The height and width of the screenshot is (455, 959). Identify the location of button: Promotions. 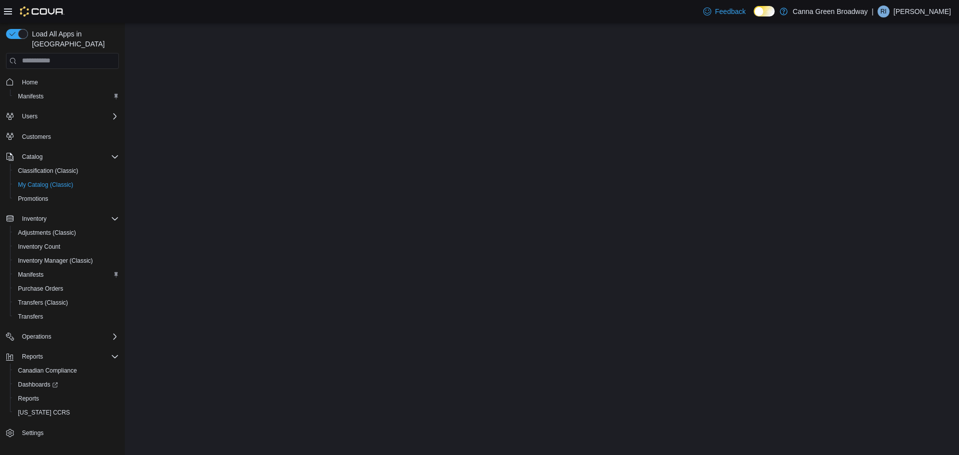
(66, 199).